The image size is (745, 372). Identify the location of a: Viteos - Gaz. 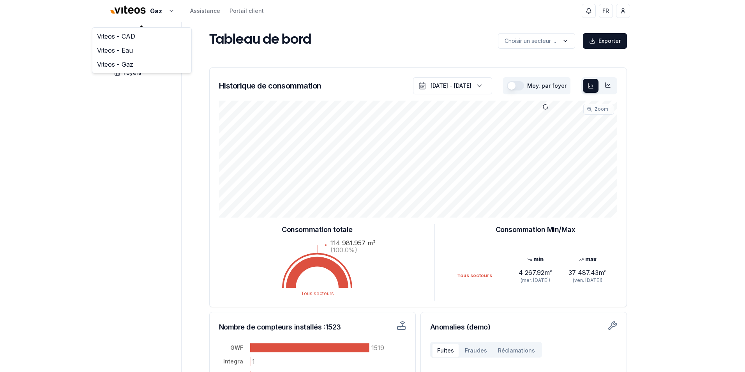
(142, 64).